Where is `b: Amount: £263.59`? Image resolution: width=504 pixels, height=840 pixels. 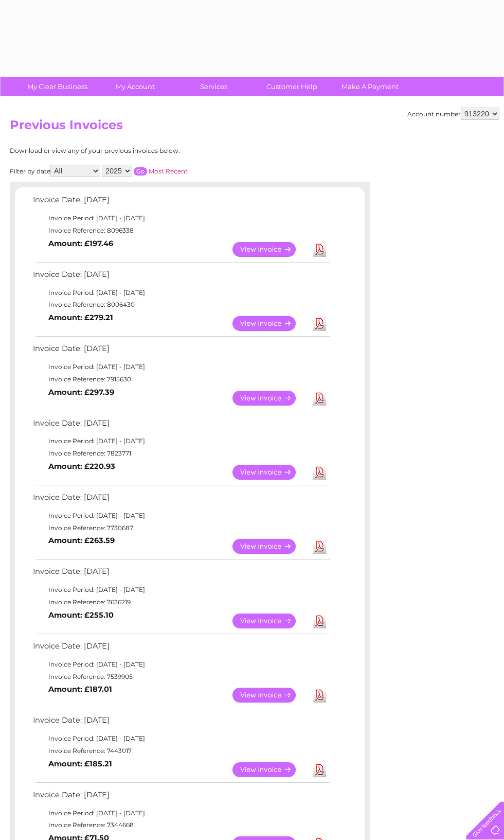
b: Amount: £263.59 is located at coordinates (81, 541).